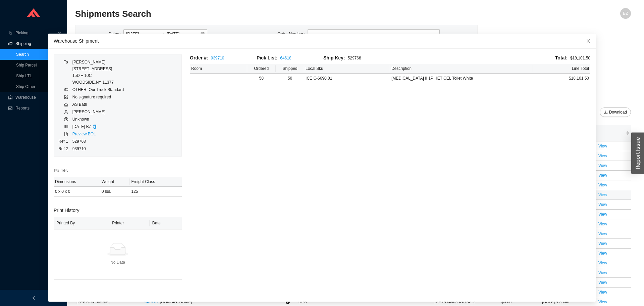 This screenshot has height=306, width=644. Describe the element at coordinates (283, 14) in the screenshot. I see `h2: Shipments Search` at that location.